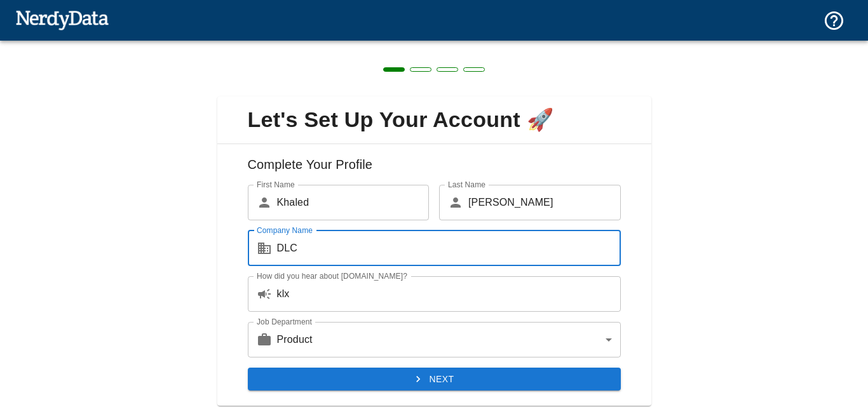 The height and width of the screenshot is (407, 868). I want to click on div: Product, so click(448, 340).